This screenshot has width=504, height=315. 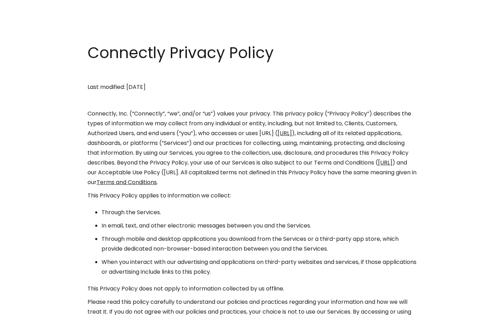 What do you see at coordinates (252, 289) in the screenshot?
I see `p: This Privacy Policy does not apply to information collected by us offline.` at bounding box center [252, 289].